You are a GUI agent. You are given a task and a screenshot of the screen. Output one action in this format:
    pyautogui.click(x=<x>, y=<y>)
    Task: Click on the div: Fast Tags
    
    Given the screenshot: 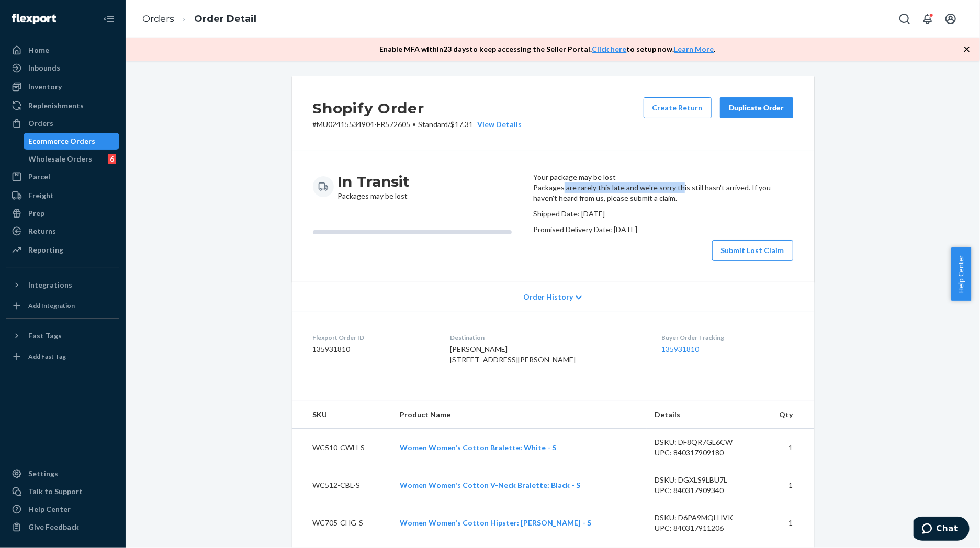 What is the action you would take?
    pyautogui.click(x=45, y=335)
    